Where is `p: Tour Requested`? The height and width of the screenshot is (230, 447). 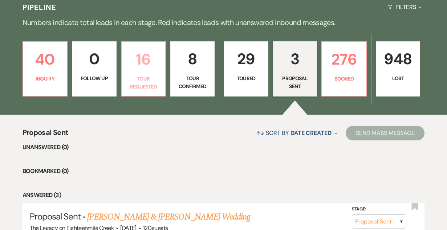
p: Tour Requested is located at coordinates (144, 83).